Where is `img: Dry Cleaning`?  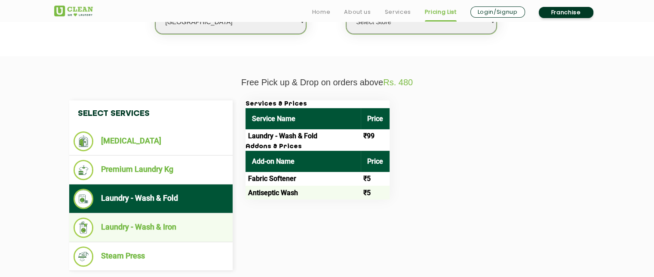
img: Dry Cleaning is located at coordinates (83, 141).